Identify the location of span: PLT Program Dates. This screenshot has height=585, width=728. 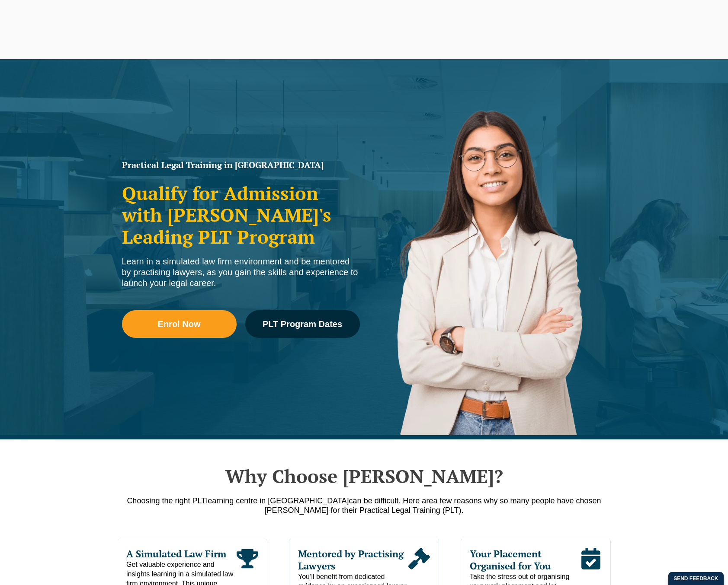
(302, 324).